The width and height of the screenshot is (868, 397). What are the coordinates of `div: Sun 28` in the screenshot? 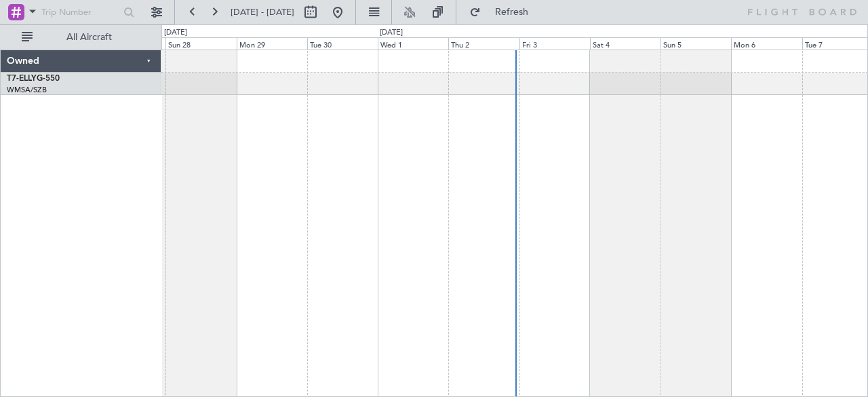 It's located at (200, 43).